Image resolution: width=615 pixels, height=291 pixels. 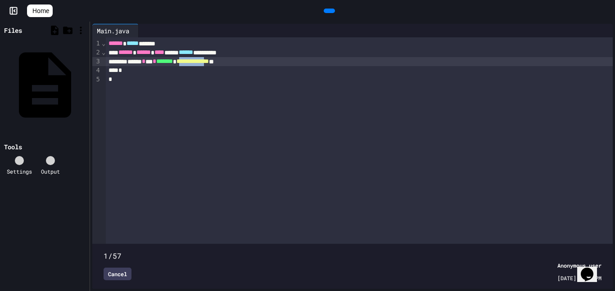 I want to click on div: Output, so click(x=50, y=172).